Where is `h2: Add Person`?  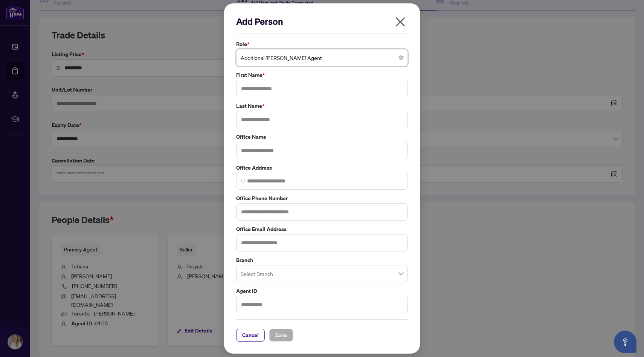 h2: Add Person is located at coordinates (322, 21).